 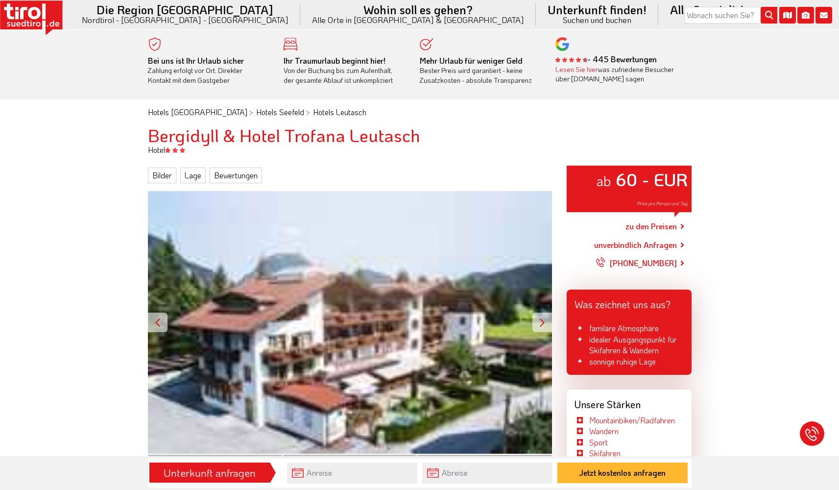 I want to click on div: Was zeichnet uns aus?, so click(x=629, y=302).